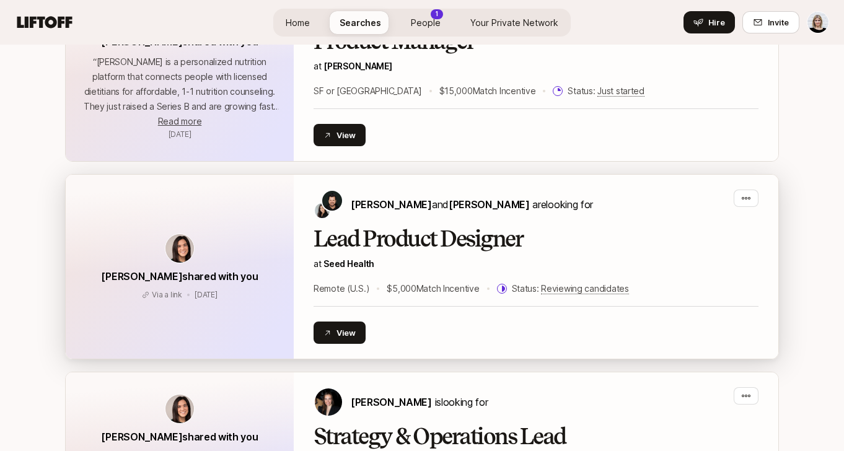 The image size is (844, 451). I want to click on button: Invite, so click(771, 22).